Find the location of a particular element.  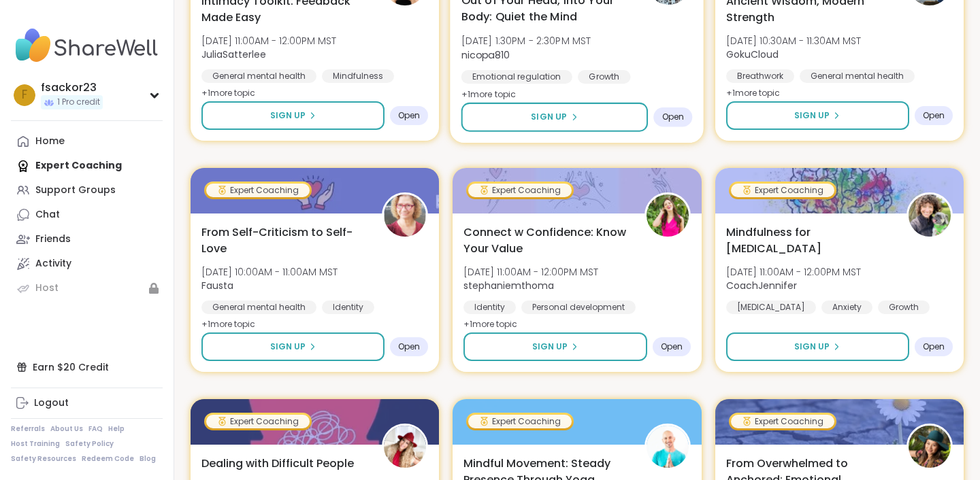

div: Earn $20 Credit is located at coordinates (87, 368).